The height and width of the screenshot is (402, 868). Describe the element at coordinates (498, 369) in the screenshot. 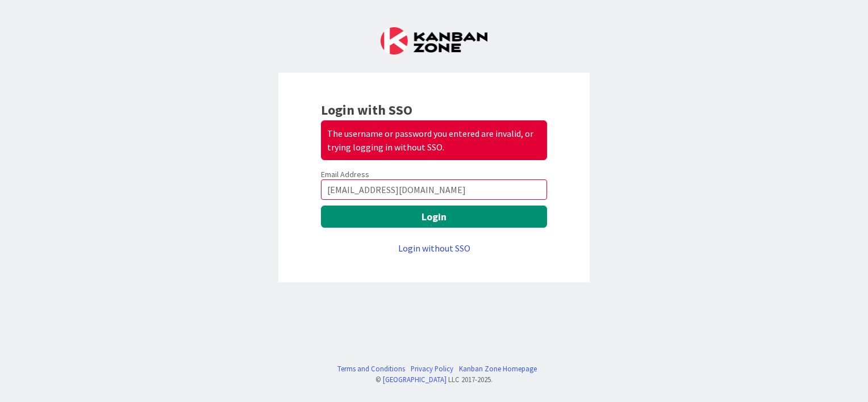

I see `a: Kanban Zone Homepage` at that location.